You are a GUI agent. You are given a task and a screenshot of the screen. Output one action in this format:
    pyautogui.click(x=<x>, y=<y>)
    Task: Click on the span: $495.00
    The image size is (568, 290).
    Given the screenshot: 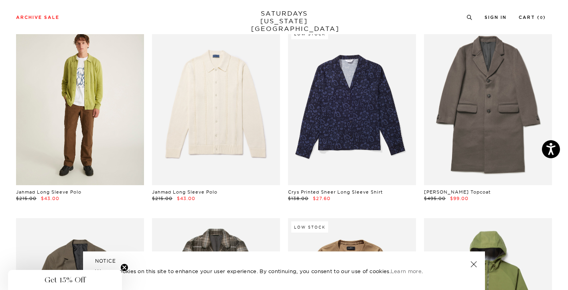 What is the action you would take?
    pyautogui.click(x=435, y=198)
    